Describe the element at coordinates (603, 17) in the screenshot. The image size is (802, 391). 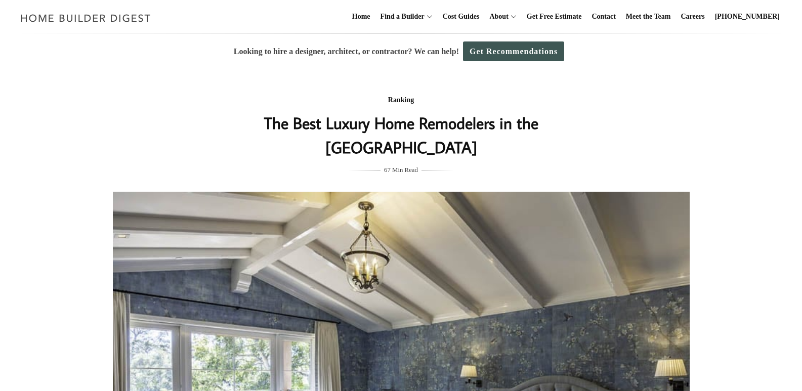
I see `a: Contact` at that location.